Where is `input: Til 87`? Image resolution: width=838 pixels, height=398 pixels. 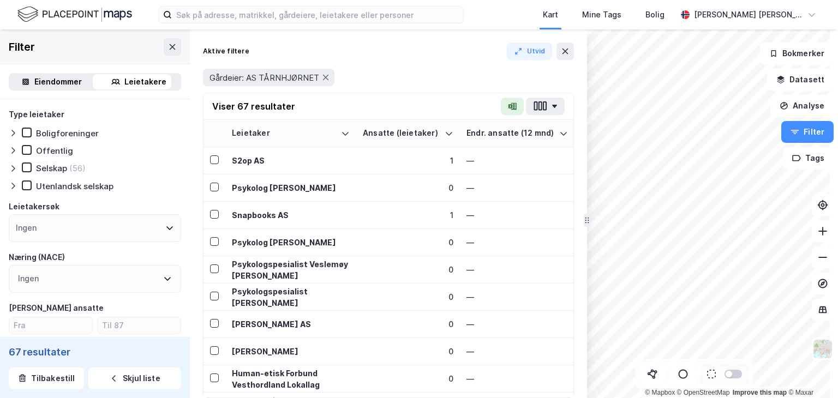 input: Til 87 is located at coordinates (139, 326).